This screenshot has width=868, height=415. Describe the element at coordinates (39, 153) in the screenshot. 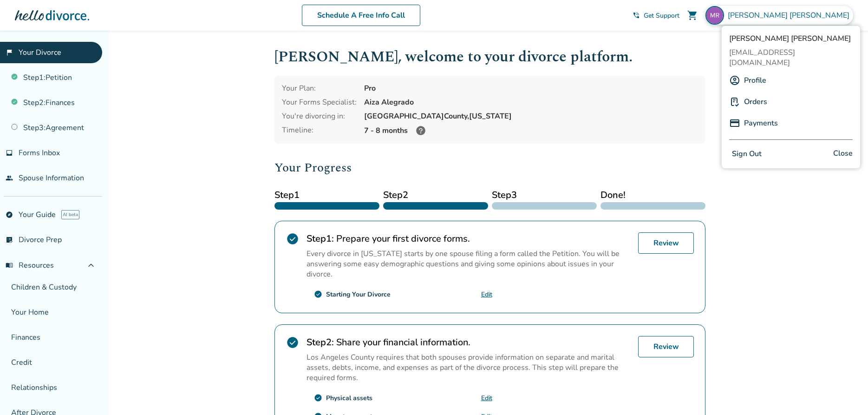

I see `span: Forms Inbox` at that location.